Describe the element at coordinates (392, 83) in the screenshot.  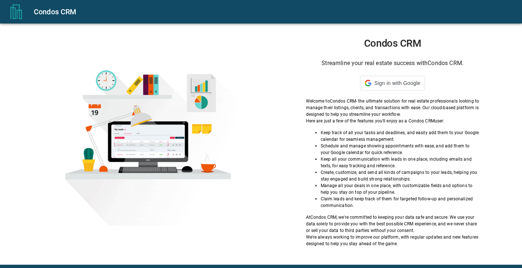
I see `div: Sign in with Google` at that location.